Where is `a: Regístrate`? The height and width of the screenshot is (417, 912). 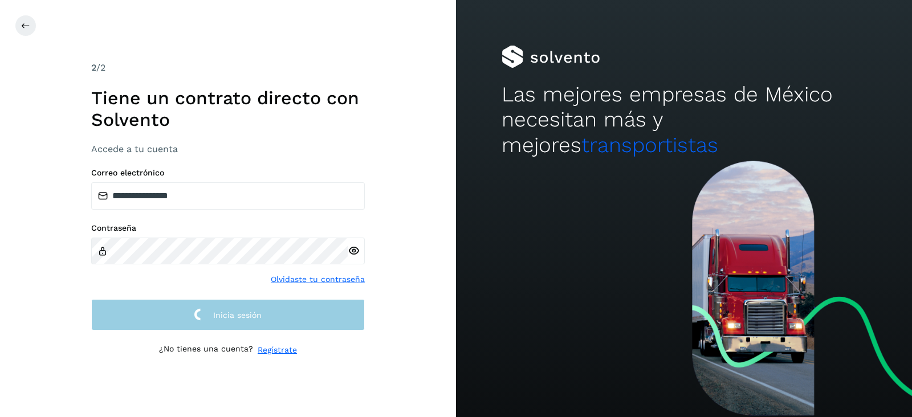
a: Regístrate is located at coordinates (277, 350).